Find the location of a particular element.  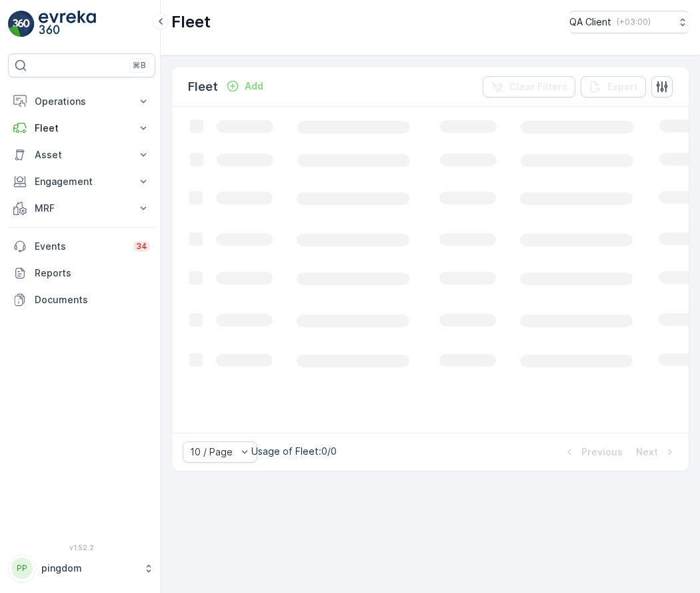

img: logo is located at coordinates (21, 24).